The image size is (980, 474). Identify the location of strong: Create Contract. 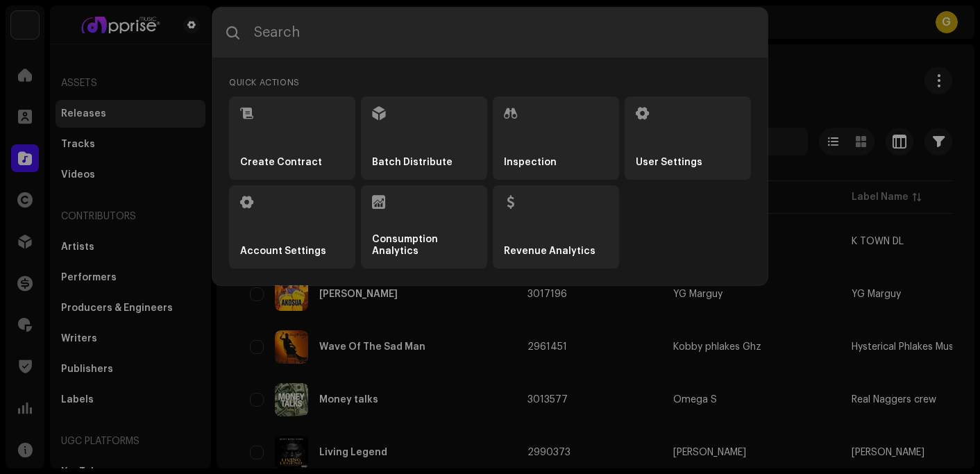
(281, 162).